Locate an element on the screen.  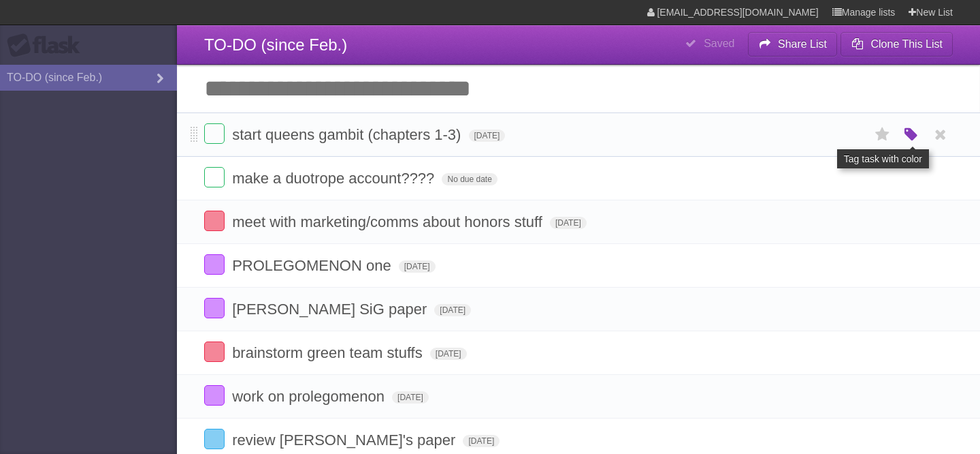
button: Share List is located at coordinates (793, 45).